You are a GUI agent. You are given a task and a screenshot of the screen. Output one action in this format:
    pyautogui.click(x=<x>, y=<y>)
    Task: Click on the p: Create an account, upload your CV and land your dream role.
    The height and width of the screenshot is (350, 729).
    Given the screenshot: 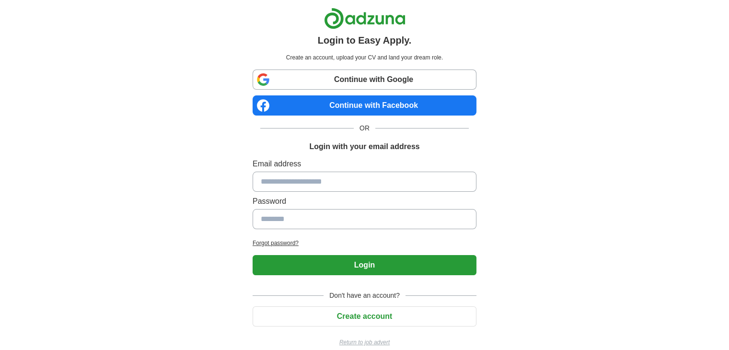 What is the action you would take?
    pyautogui.click(x=364, y=58)
    